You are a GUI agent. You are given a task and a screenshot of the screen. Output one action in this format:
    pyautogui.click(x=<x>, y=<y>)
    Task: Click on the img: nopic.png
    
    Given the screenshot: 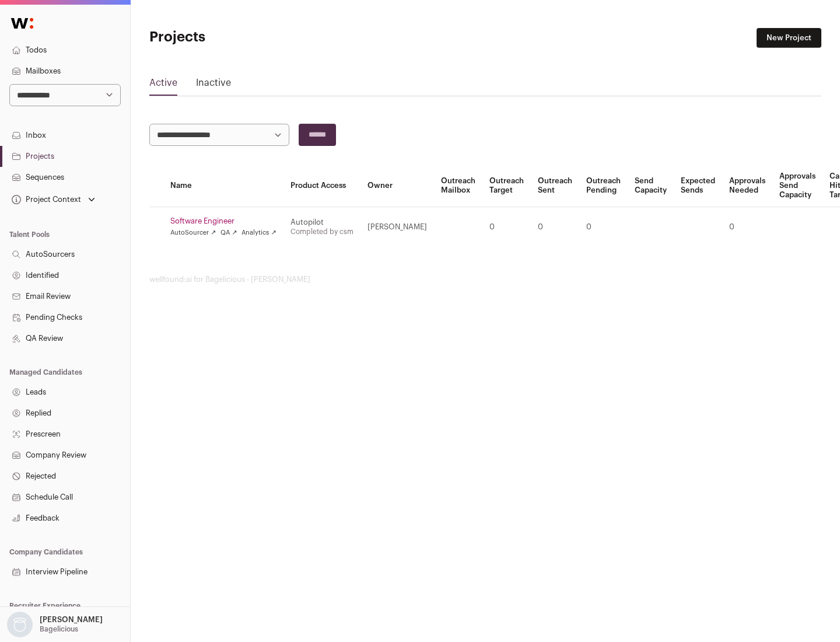 What is the action you would take?
    pyautogui.click(x=20, y=624)
    